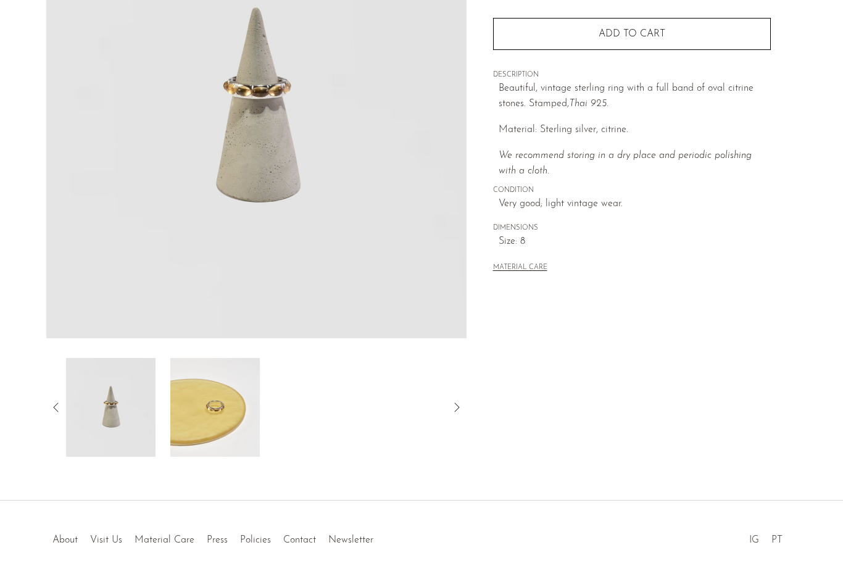 The image size is (843, 566). What do you see at coordinates (635, 242) in the screenshot?
I see `span: Size: 8` at bounding box center [635, 242].